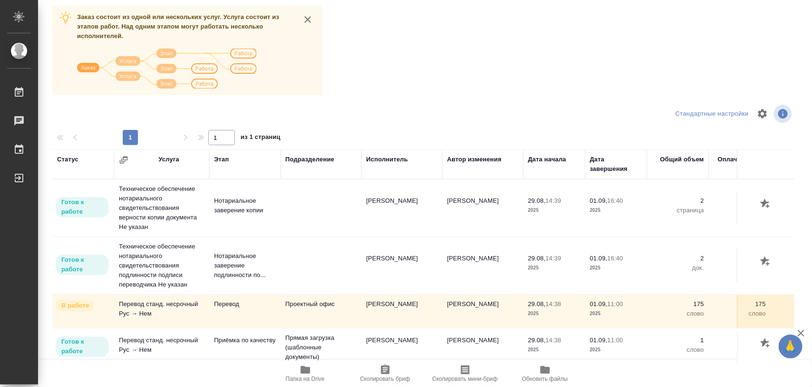  I want to click on button: Обновить файлы, so click(545, 374).